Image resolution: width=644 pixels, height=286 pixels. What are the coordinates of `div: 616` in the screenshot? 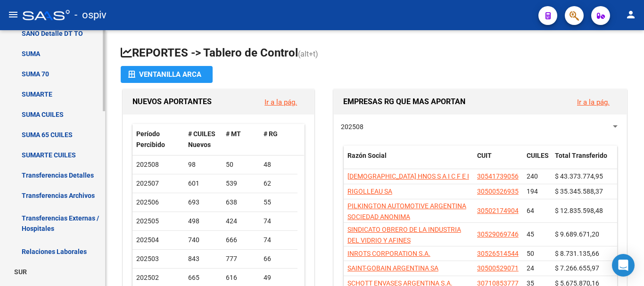 It's located at (241, 277).